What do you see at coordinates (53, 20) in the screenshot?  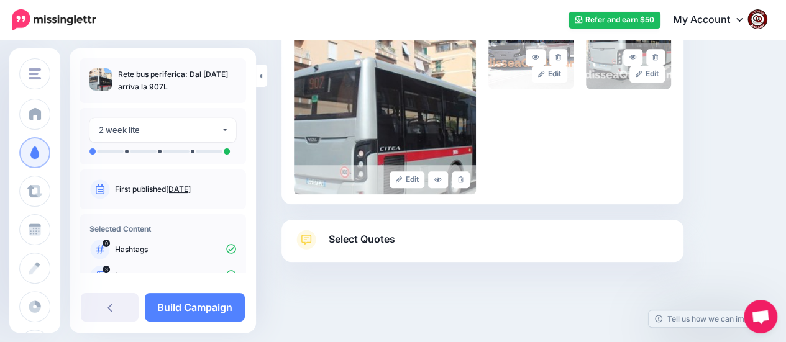 I see `img: Missinglettr` at bounding box center [53, 20].